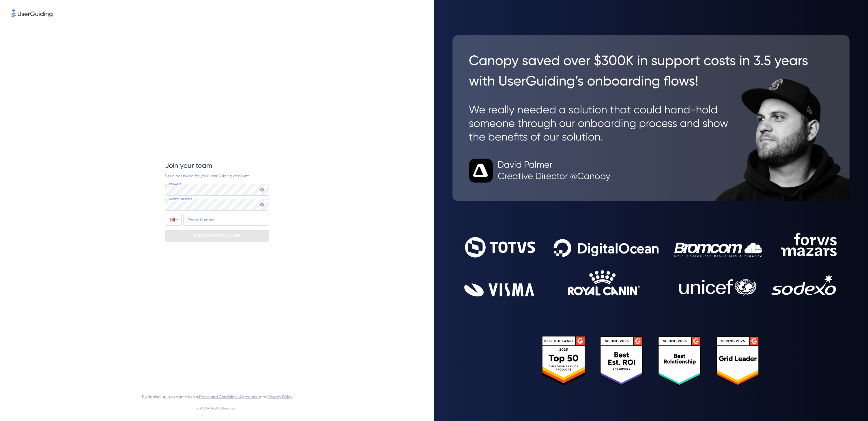 The width and height of the screenshot is (868, 421). What do you see at coordinates (280, 396) in the screenshot?
I see `a: Privacy Policy` at bounding box center [280, 396].